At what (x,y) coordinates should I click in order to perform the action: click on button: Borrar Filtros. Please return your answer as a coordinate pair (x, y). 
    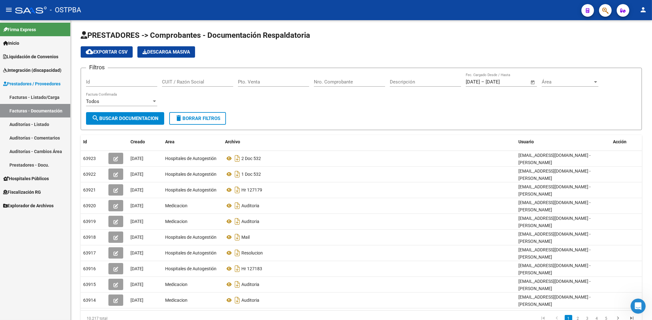
    Looking at the image, I should click on (198, 118).